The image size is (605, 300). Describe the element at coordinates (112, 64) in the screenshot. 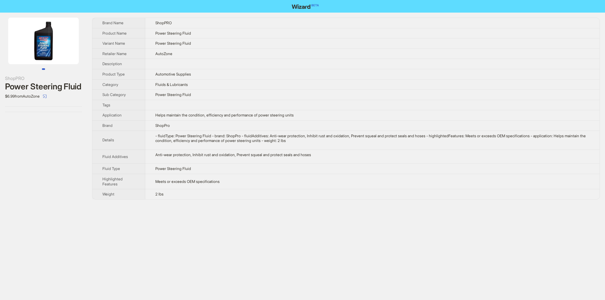

I see `span: Description` at that location.